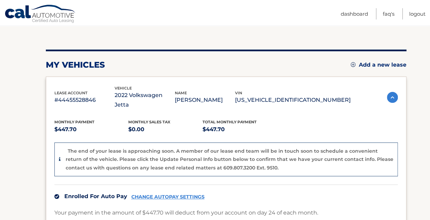 This screenshot has width=430, height=220. Describe the element at coordinates (229, 159) in the screenshot. I see `p: The end of your lease is approaching soon. A member of our lease end team will be in touch soon t...` at that location.